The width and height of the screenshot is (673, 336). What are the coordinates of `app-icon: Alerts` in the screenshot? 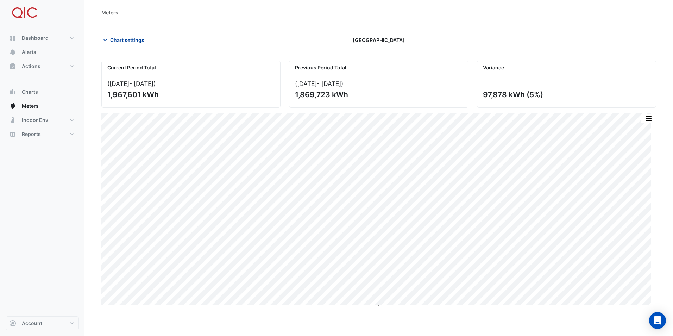 It's located at (13, 52).